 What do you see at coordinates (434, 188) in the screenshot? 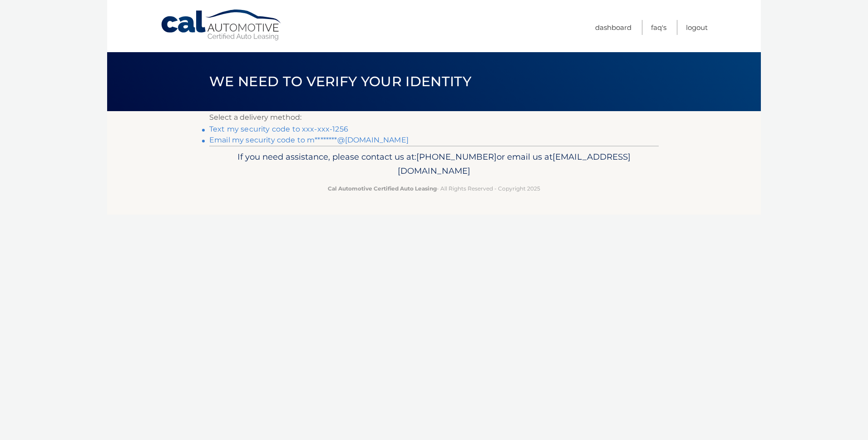
I see `p: - All Rights Reserved - Copyright 2025` at bounding box center [434, 188].